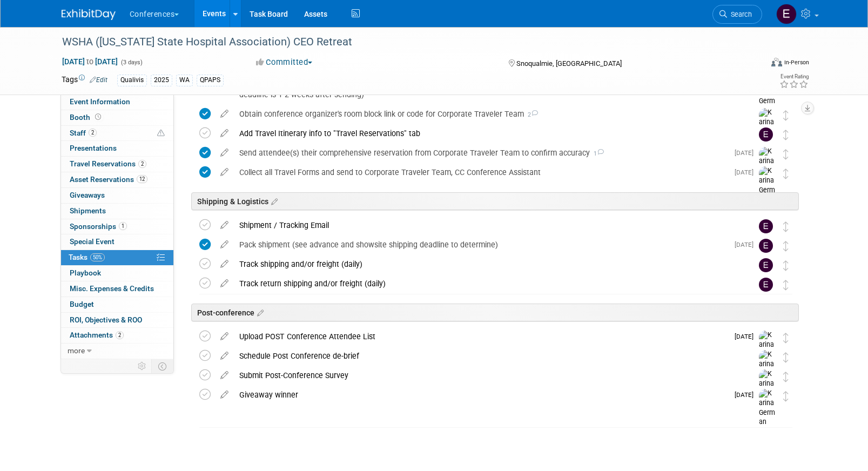 This screenshot has height=471, width=868. I want to click on span: Misc. Expenses & Credits, so click(112, 288).